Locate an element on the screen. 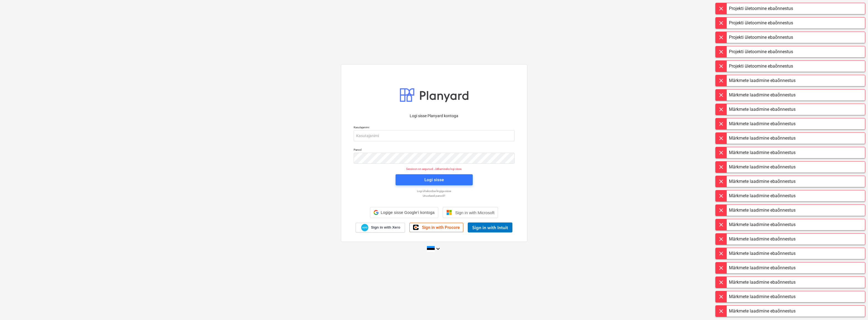  span: Sign in with Xero is located at coordinates (385, 228).